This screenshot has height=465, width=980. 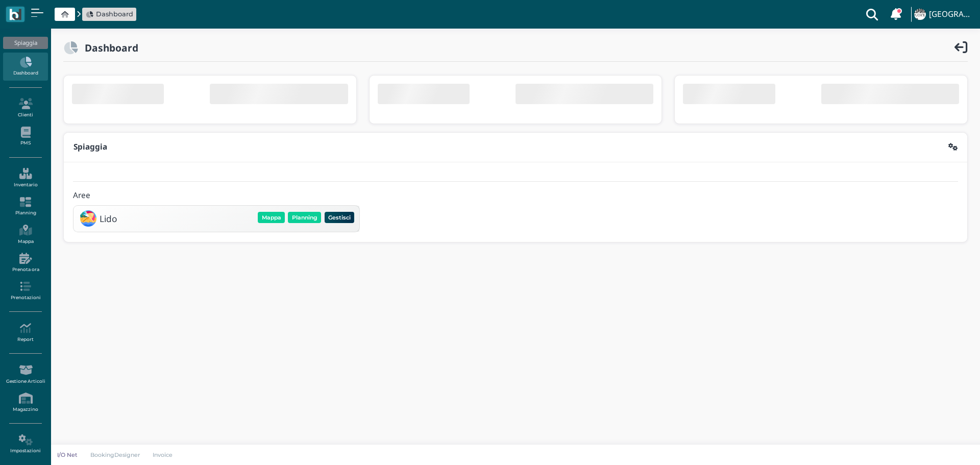 I want to click on h3: Lido, so click(x=108, y=218).